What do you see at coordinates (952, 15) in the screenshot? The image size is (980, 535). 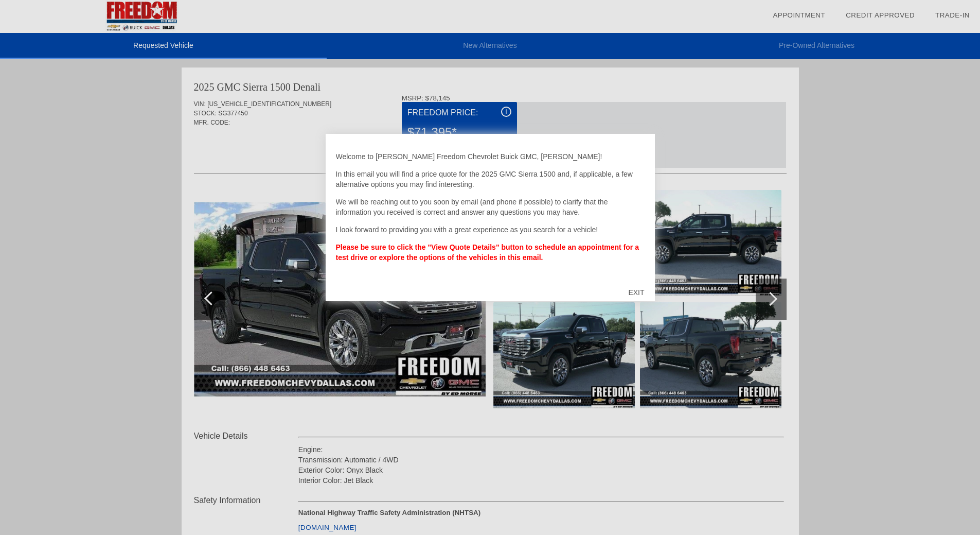 I see `a: Trade-In` at bounding box center [952, 15].